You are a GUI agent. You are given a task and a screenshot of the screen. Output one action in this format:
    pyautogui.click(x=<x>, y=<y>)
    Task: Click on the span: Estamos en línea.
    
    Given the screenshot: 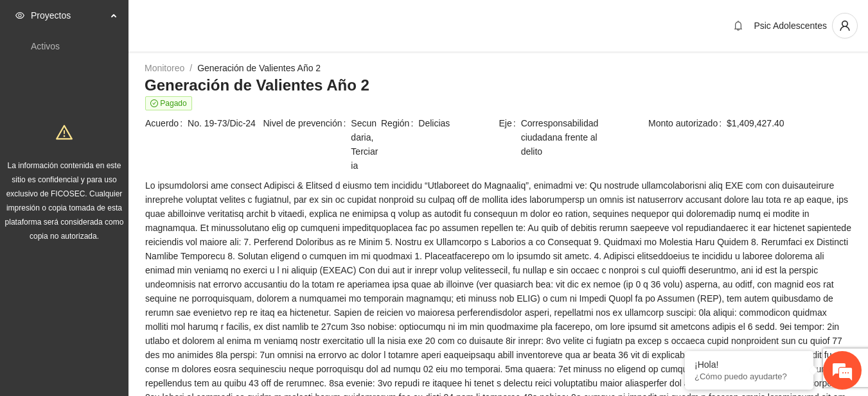 What is the action you would take?
    pyautogui.click(x=126, y=191)
    